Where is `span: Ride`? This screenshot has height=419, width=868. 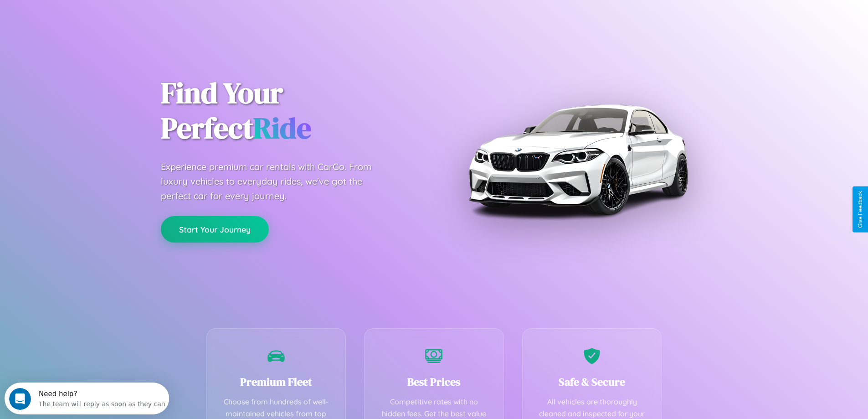
span: Ride is located at coordinates (282, 128).